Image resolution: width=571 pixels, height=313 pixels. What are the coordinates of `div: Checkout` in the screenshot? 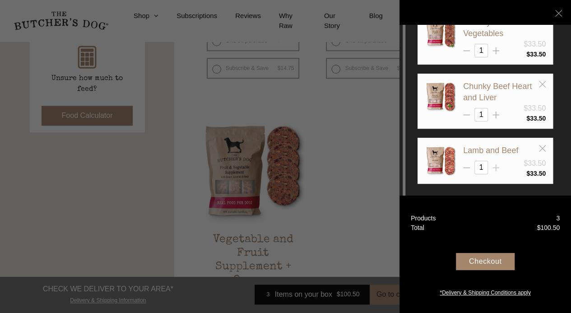 It's located at (485, 261).